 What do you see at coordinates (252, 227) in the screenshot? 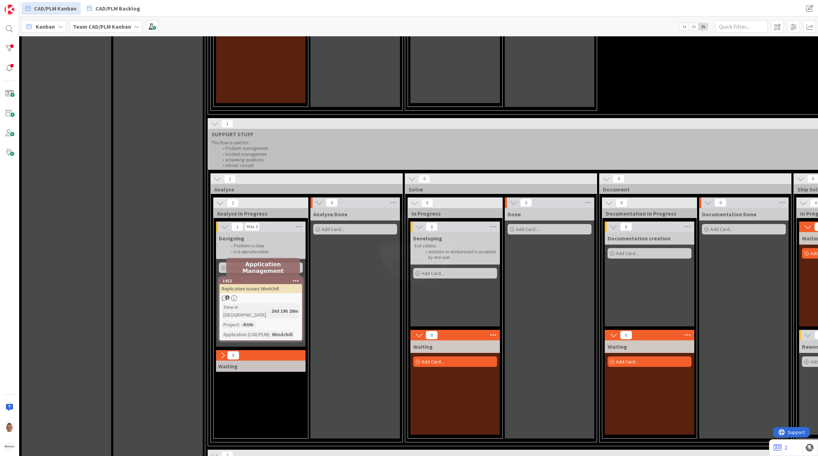
I see `div: Max 3` at bounding box center [252, 227].